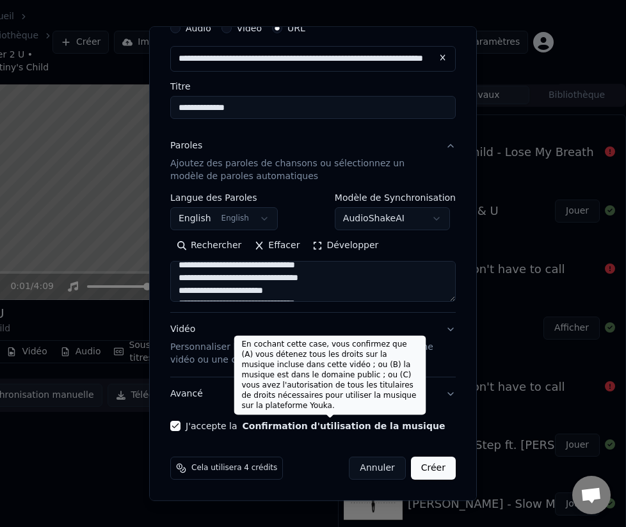 This screenshot has height=527, width=626. Describe the element at coordinates (343, 426) in the screenshot. I see `button: J'accepte la` at that location.